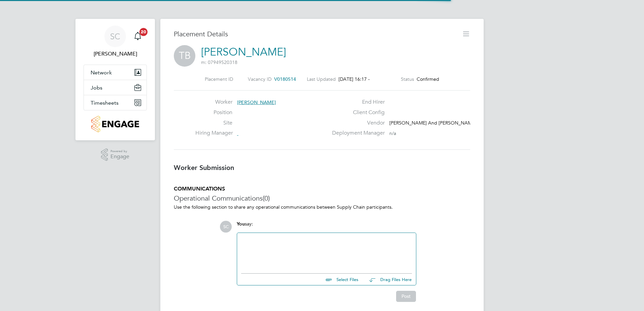  I want to click on label: Worker, so click(214, 102).